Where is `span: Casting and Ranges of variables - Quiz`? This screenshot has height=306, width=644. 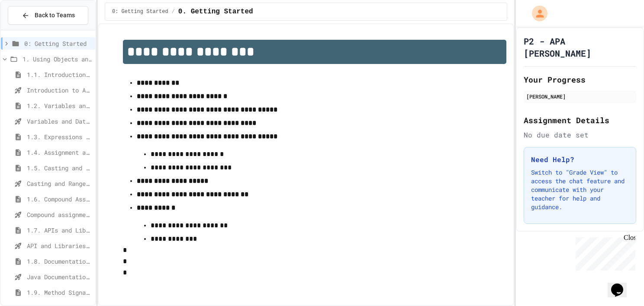 span: Casting and Ranges of variables - Quiz is located at coordinates (59, 183).